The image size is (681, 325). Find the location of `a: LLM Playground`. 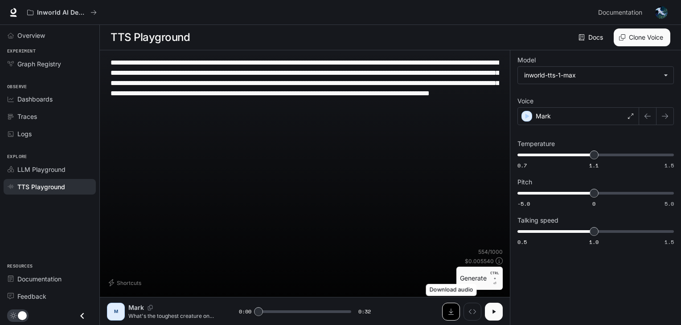

a: LLM Playground is located at coordinates (49, 169).